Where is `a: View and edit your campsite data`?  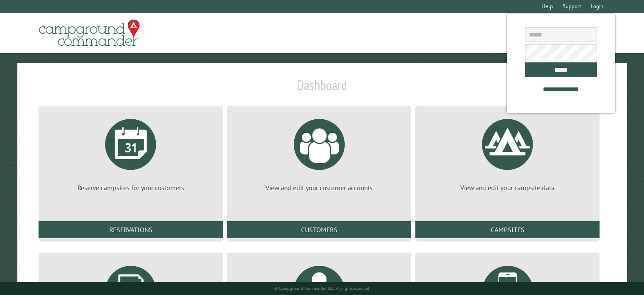 a: View and edit your campsite data is located at coordinates (507, 152).